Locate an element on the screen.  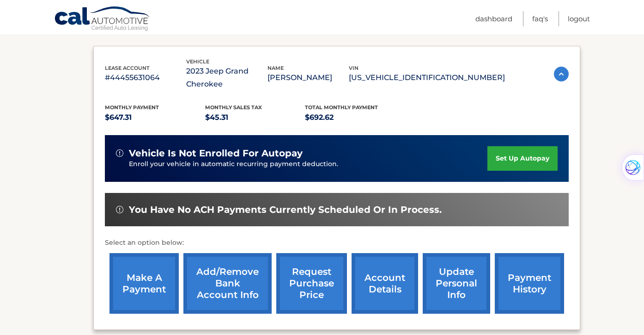
span: Total Monthly Payment is located at coordinates (342, 107).